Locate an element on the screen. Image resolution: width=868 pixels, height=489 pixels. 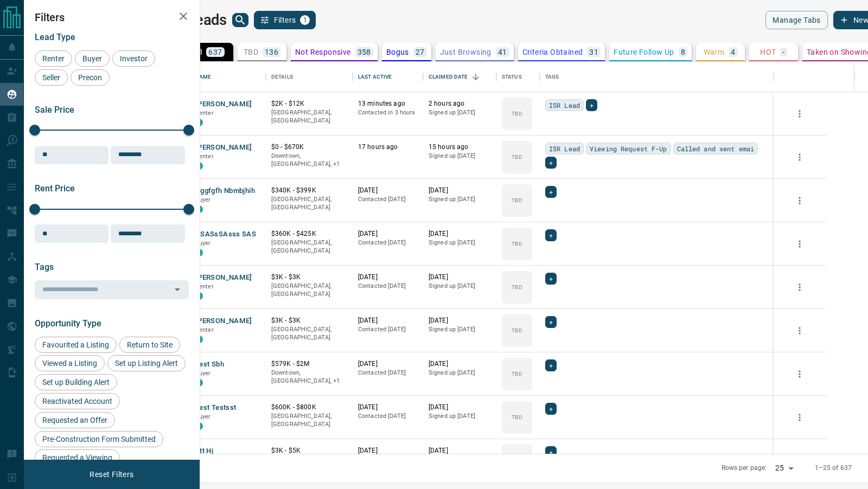
div: Investor is located at coordinates (134, 58).